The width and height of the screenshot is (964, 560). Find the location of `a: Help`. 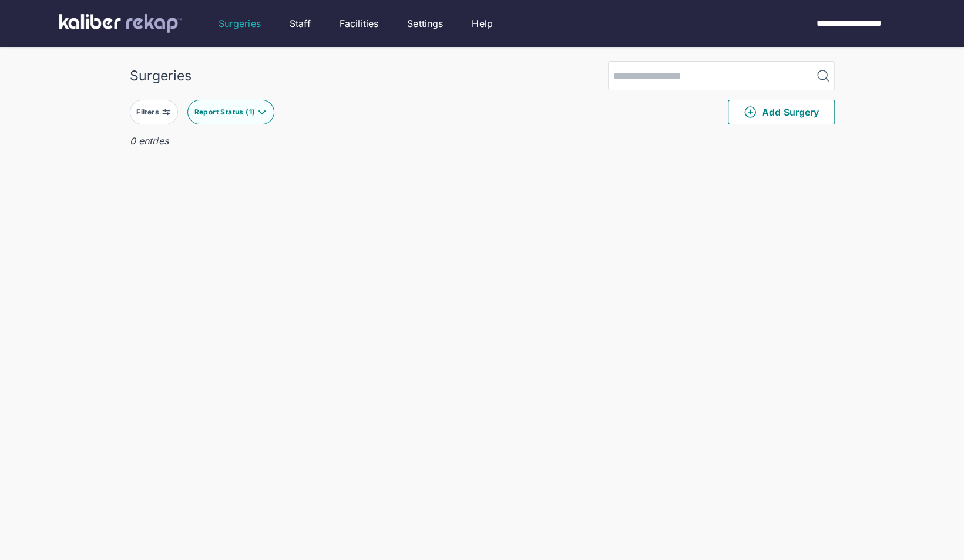

a: Help is located at coordinates (483, 23).